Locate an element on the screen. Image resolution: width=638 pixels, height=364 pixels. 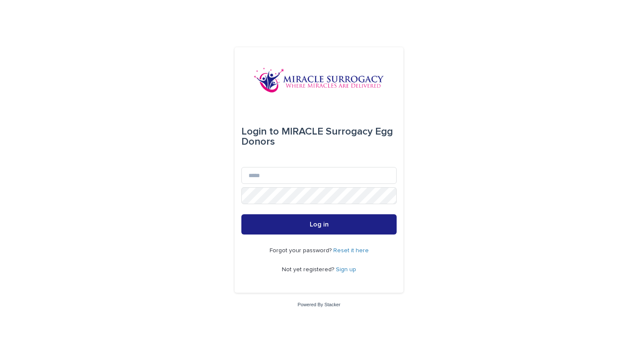
span: Login to is located at coordinates (260, 132).